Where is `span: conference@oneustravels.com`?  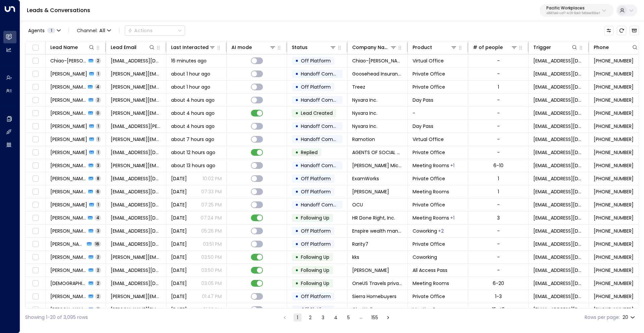 span: conference@oneustravels.com is located at coordinates (136, 284).